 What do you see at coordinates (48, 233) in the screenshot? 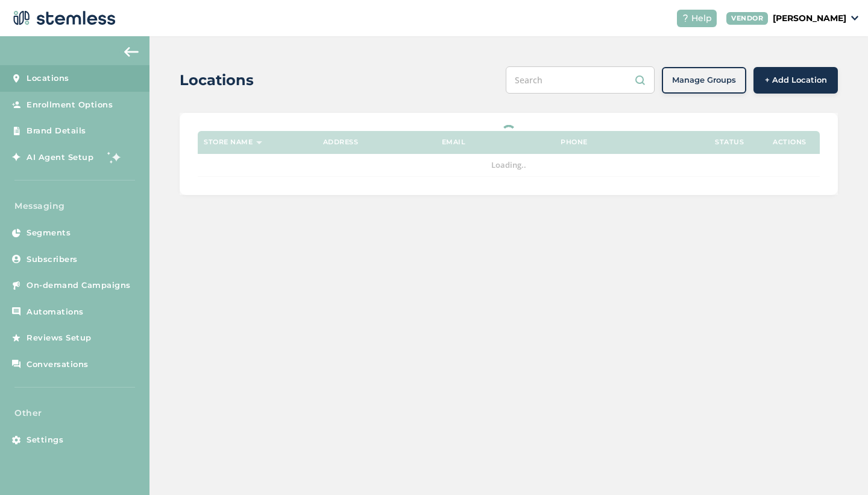
I see `span: Segments` at bounding box center [48, 233].